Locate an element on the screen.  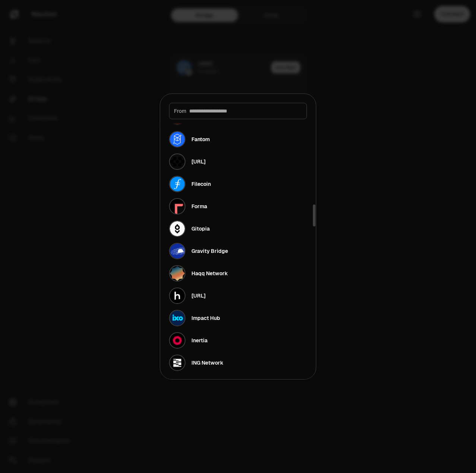
button: Gitopia LogoGitopia is located at coordinates (238, 229).